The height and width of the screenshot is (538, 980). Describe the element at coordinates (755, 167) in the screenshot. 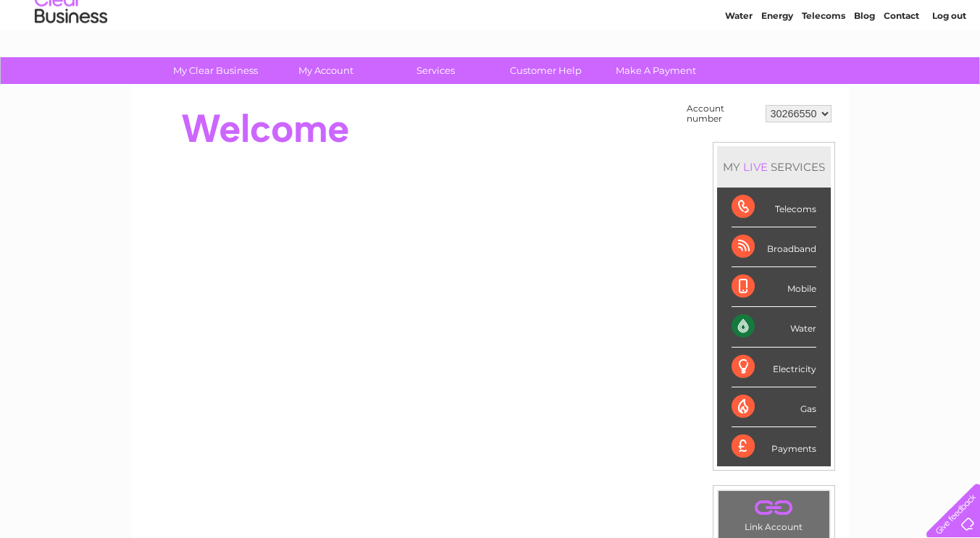

I see `div: LIVE` at that location.